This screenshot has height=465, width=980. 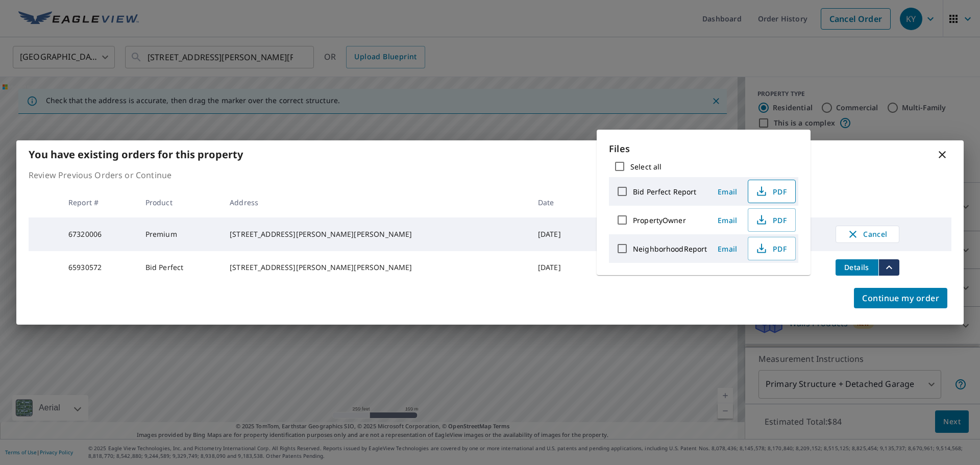 What do you see at coordinates (560, 202) in the screenshot?
I see `th: Date` at bounding box center [560, 202].